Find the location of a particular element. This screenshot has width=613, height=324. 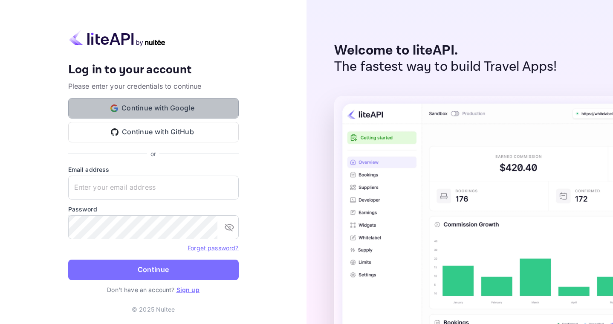

p: Don't have an account? is located at coordinates (153, 289).